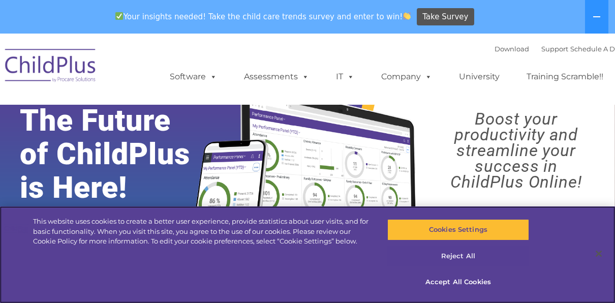  What do you see at coordinates (554, 49) in the screenshot?
I see `a: Support` at bounding box center [554, 49].